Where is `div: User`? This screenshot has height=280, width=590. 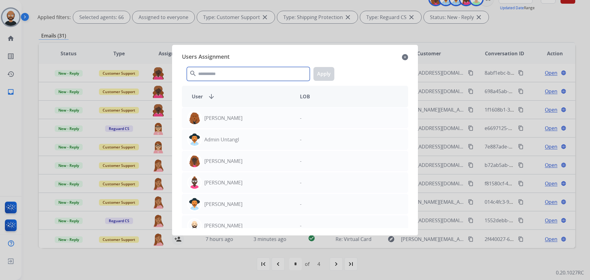 div: User is located at coordinates (241, 97).